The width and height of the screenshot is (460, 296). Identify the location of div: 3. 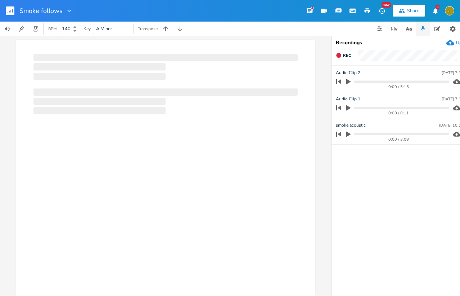
(437, 7).